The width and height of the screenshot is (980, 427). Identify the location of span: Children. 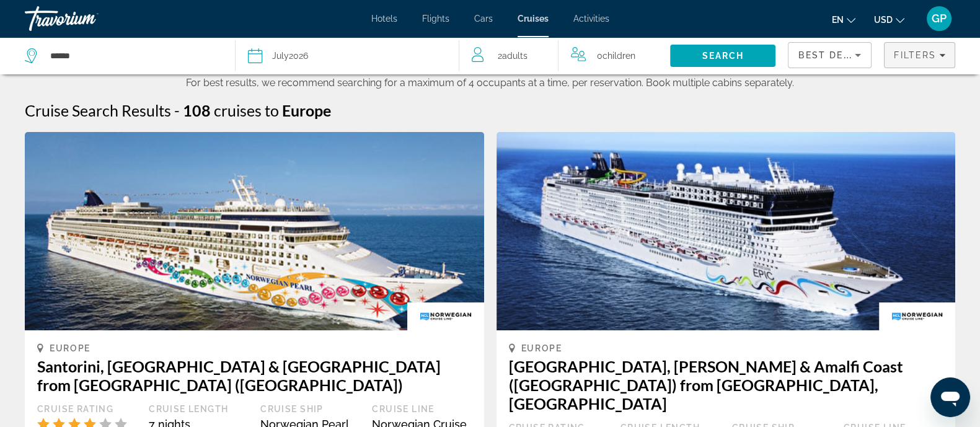
(619, 55).